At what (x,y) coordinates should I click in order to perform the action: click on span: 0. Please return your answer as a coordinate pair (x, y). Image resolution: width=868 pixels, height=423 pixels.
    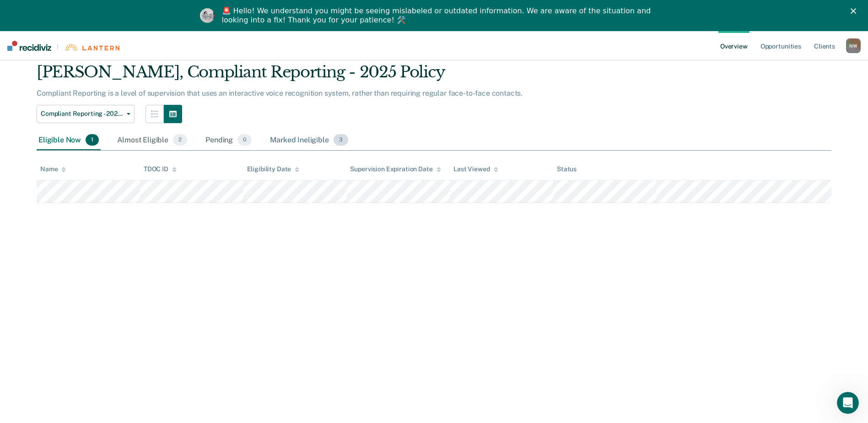
    Looking at the image, I should click on (244, 140).